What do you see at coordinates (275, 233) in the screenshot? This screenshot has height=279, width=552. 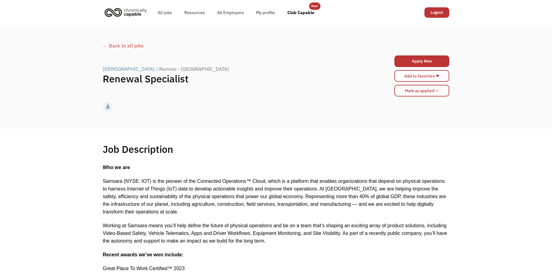 I see `span: Working at Samsara means you’ll help define the future of physical operations and be on a team th...` at bounding box center [275, 233].